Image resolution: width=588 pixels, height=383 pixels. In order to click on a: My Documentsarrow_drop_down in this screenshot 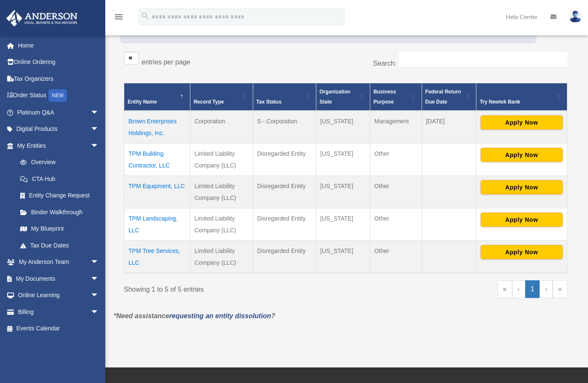, I will do `click(59, 279)`.